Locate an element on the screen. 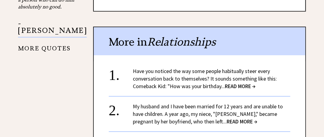 Image resolution: width=324 pixels, height=137 pixels. div: 1. is located at coordinates (121, 72).